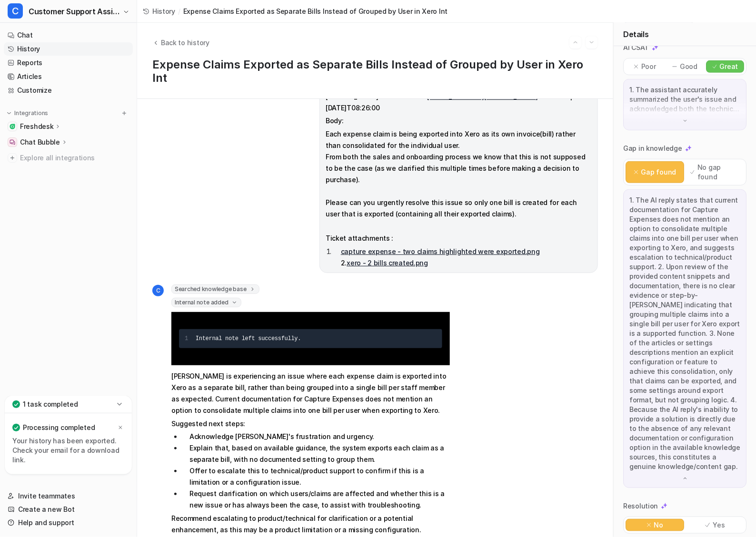 This screenshot has height=537, width=756. Describe the element at coordinates (458, 169) in the screenshot. I see `div: From both the sales and onboarding process we know that this is not supposed to be the case (as w...` at that location.